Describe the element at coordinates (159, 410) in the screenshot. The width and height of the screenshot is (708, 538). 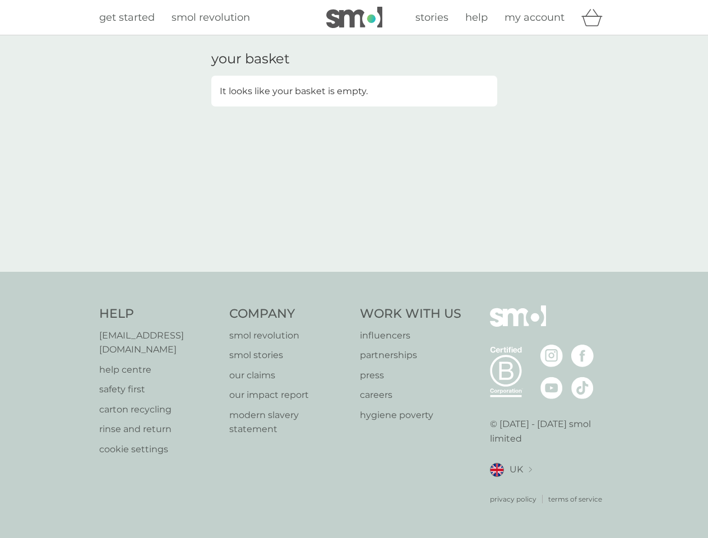
I see `p: carton recycling` at that location.